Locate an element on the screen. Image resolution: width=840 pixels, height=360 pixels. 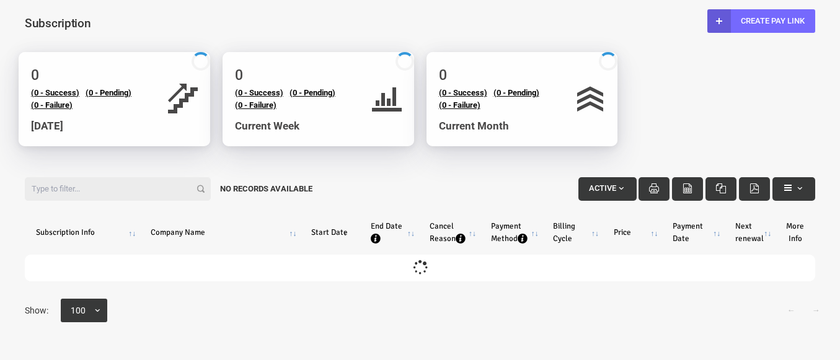
th: End Date : activate to sort column ascending is located at coordinates (389, 232).